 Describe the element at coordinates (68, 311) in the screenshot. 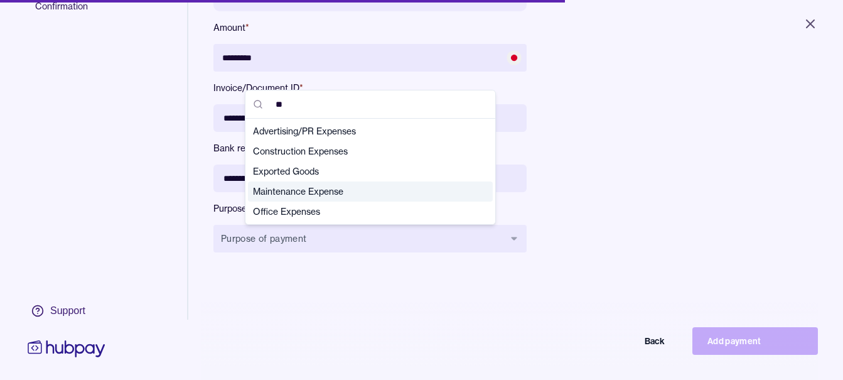

I see `div: Support` at that location.